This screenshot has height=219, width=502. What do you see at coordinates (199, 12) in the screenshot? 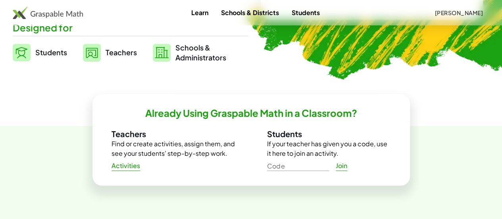
I see `a: Learn` at bounding box center [199, 12].